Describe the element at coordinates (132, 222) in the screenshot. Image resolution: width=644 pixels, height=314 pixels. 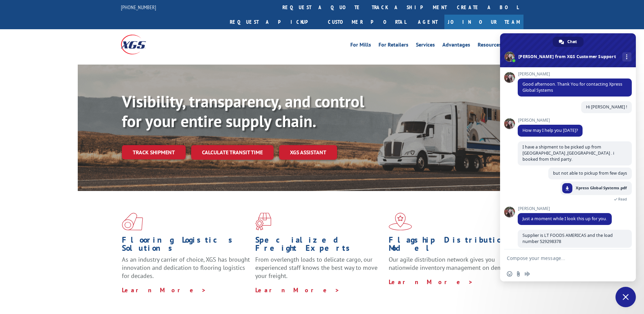
I see `img: xgs-icon-total-supply-chain-intelligence-red` at that location.